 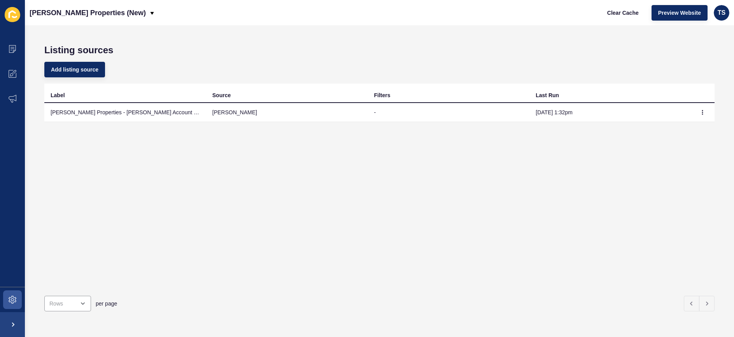 I want to click on span: per page, so click(x=106, y=304).